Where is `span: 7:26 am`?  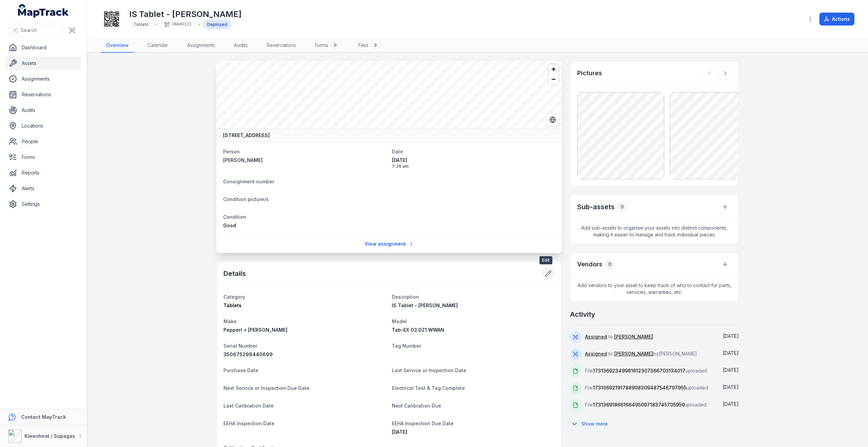
span: 7:26 am is located at coordinates (474, 166).